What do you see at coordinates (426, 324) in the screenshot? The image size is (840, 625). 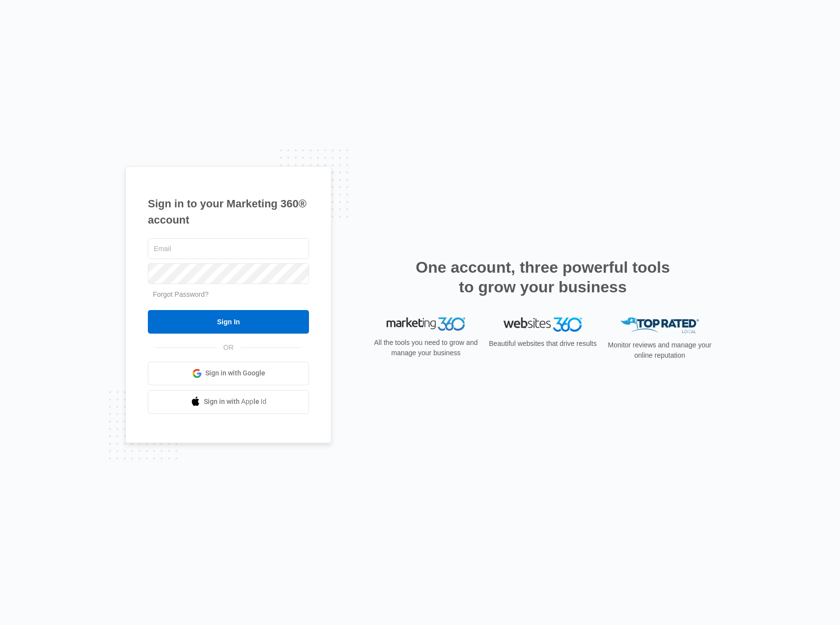 I see `img: Marketing 360` at bounding box center [426, 324].